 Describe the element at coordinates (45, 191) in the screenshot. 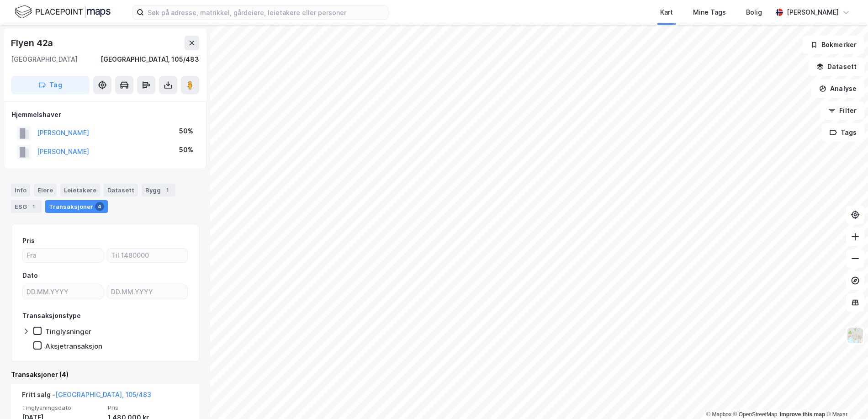

I see `div: Eiere` at that location.